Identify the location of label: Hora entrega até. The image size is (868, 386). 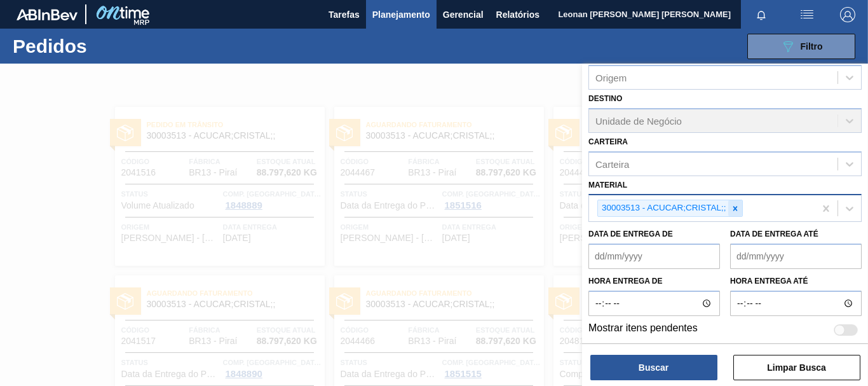
(796, 281).